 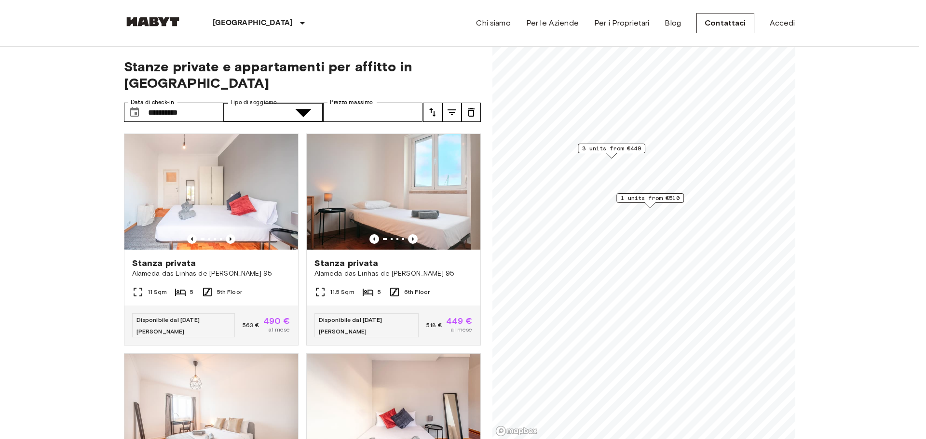 I want to click on label: Prezzo massimo, so click(x=351, y=102).